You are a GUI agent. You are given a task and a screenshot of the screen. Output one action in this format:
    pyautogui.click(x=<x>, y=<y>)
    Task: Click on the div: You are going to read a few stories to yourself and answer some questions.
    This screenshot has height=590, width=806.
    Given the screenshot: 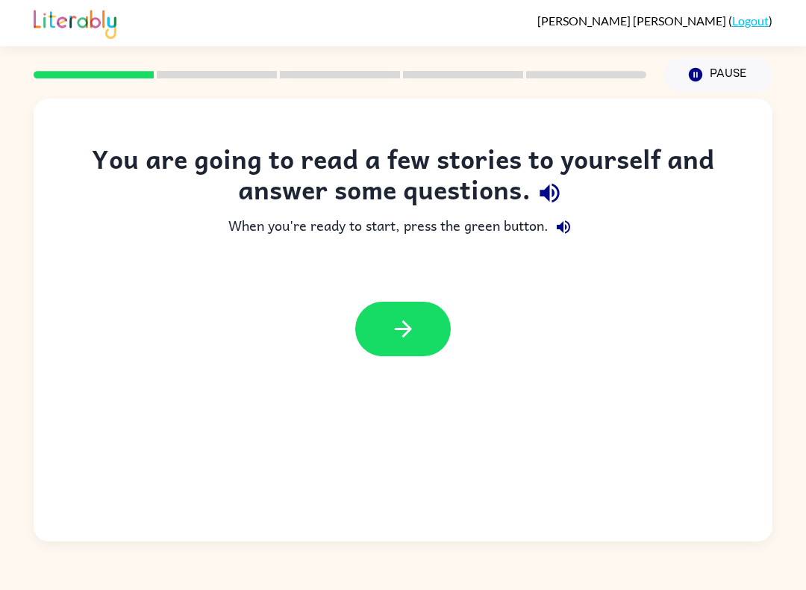 What is the action you would take?
    pyautogui.click(x=403, y=178)
    